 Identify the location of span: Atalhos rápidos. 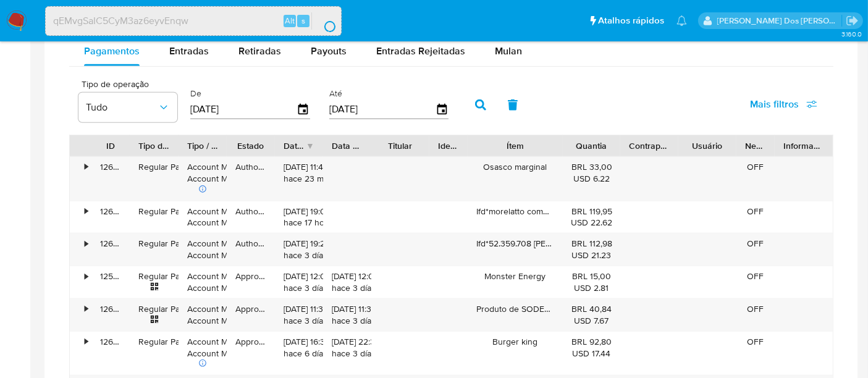
(631, 20).